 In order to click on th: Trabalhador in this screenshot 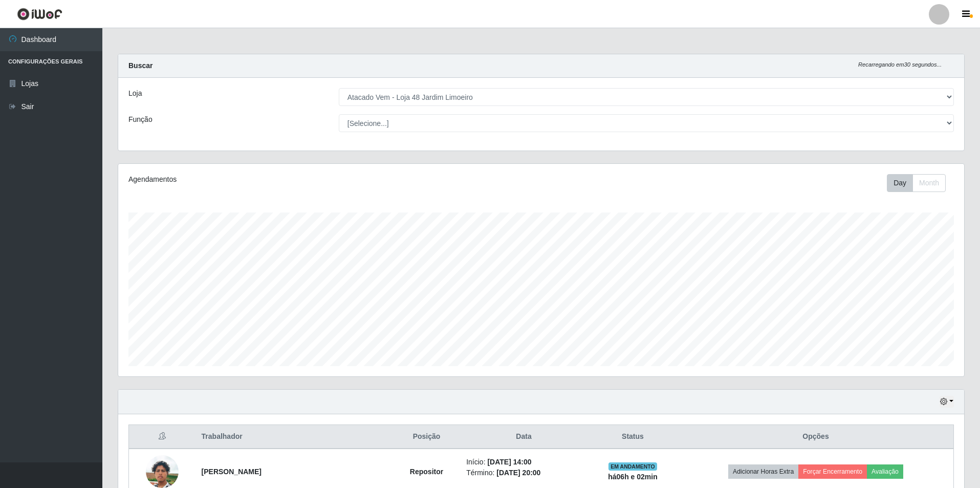, I will do `click(294, 437)`.